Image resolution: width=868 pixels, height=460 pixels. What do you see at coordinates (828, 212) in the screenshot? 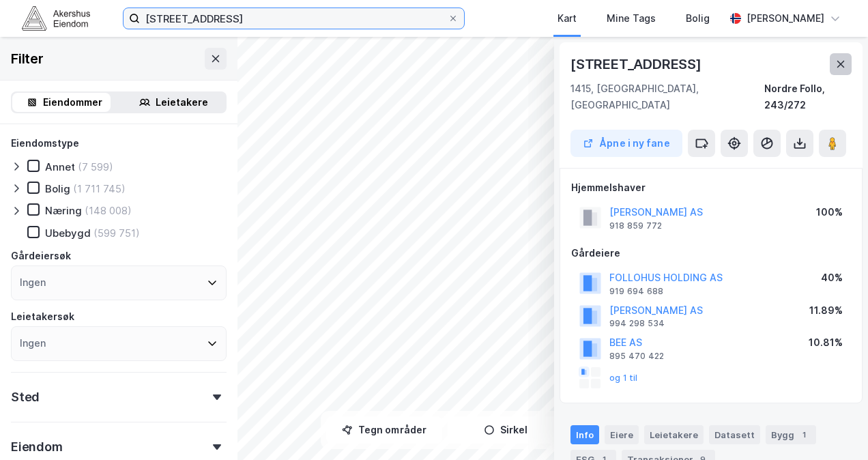
I see `div: 100%` at bounding box center [828, 212].